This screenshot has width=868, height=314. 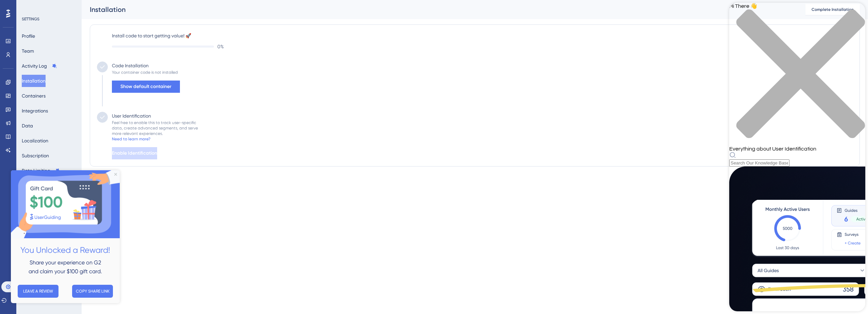 What do you see at coordinates (35, 111) in the screenshot?
I see `button: Integrations` at bounding box center [35, 111].